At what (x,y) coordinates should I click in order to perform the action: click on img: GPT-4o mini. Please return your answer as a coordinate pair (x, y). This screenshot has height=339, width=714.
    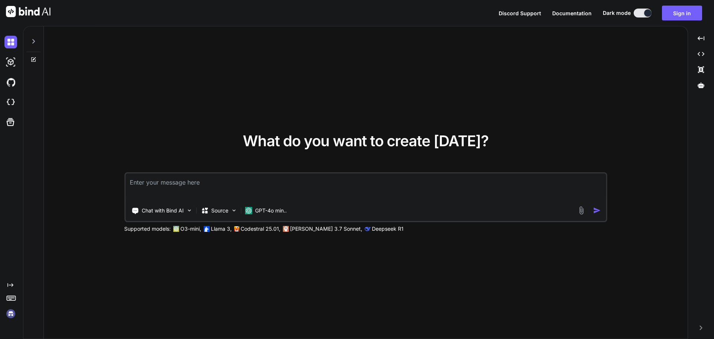
    Looking at the image, I should click on (248, 211).